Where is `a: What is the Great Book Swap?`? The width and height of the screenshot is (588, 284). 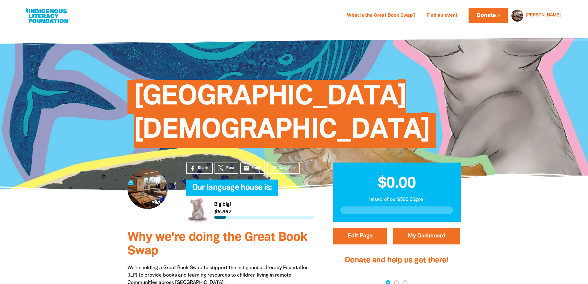
a: What is the Great Book Swap? is located at coordinates (381, 16).